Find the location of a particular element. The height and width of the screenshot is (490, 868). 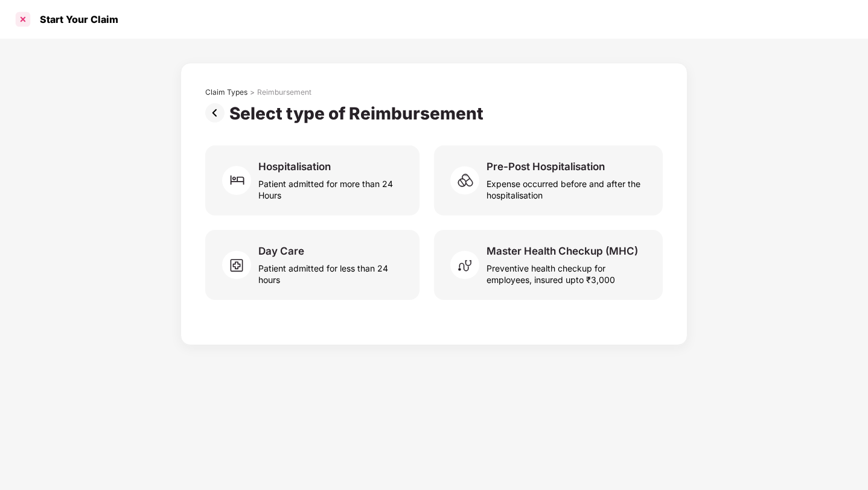

img: svg+xml;base64,PHN2ZyBpZD0iUHJldi0zMngzMiIgeG1sbnM9Imh0dHA6Ly93d3cudzMub3JnLzIwMDAvc3ZnIiB3aWR0aD... is located at coordinates (217, 113).